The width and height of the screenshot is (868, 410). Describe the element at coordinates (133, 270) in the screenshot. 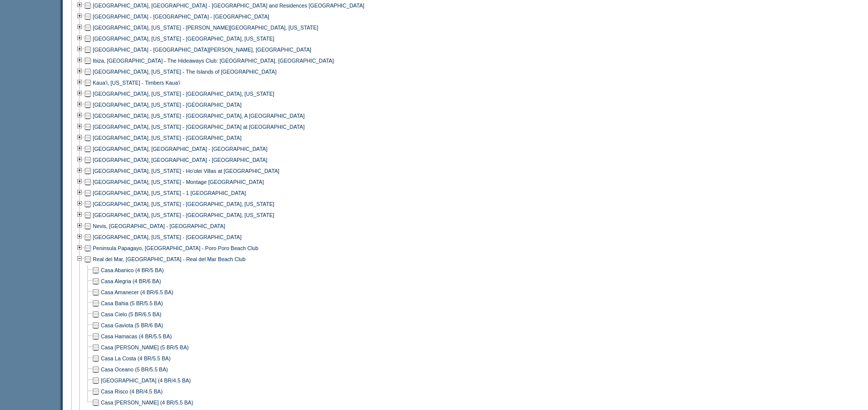

I see `a: Casa Abanico (4 BR/5 BA)` at that location.